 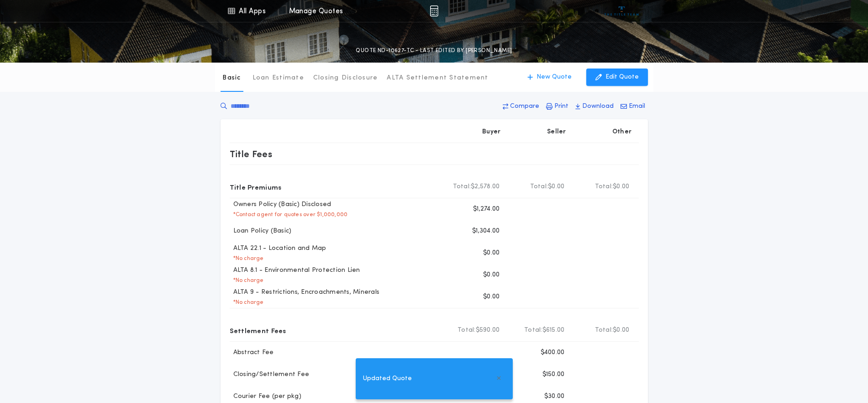 What do you see at coordinates (255, 186) in the screenshot?
I see `p: Title Premiums` at bounding box center [255, 186].